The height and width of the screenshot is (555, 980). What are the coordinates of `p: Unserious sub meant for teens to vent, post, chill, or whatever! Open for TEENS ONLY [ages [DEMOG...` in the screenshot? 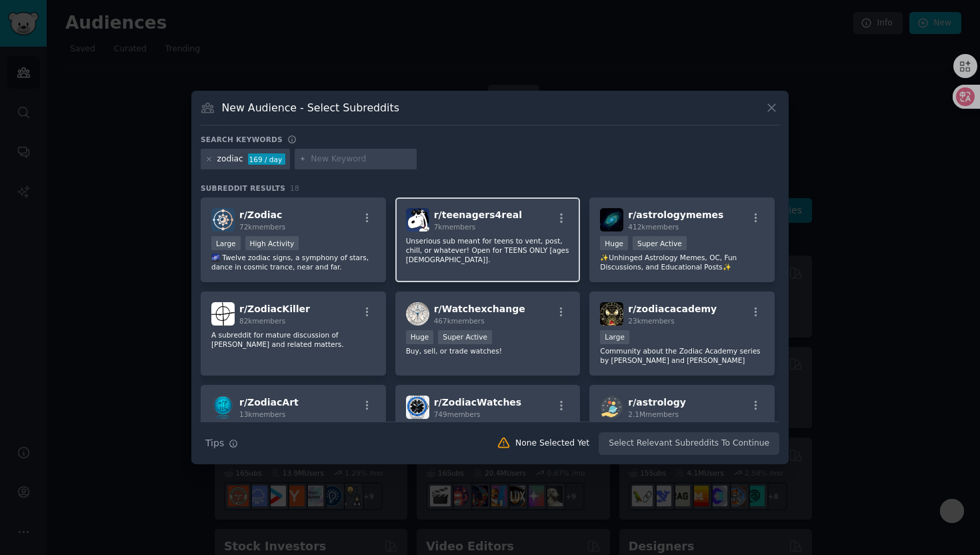 It's located at (488, 250).